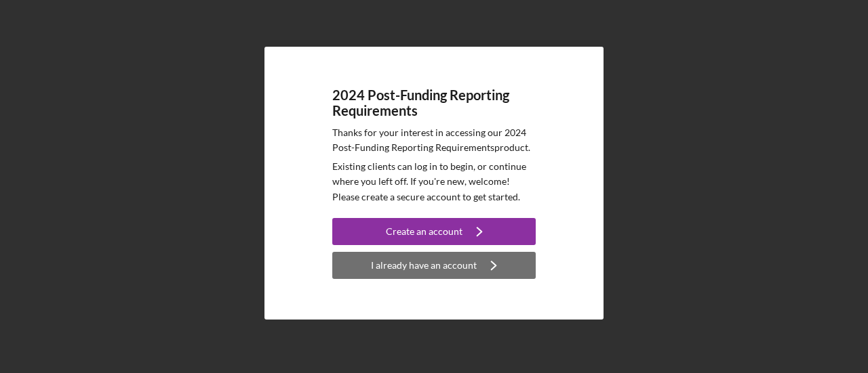 This screenshot has width=868, height=373. Describe the element at coordinates (423, 266) in the screenshot. I see `div: I already have an account` at that location.